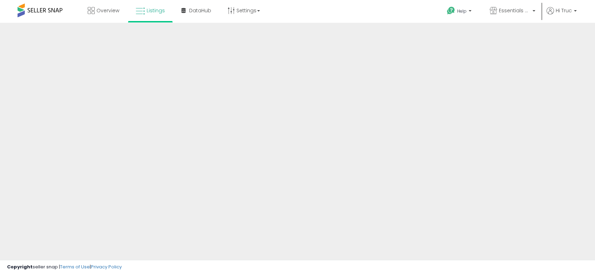  Describe the element at coordinates (200, 11) in the screenshot. I see `span: DataHub` at that location.